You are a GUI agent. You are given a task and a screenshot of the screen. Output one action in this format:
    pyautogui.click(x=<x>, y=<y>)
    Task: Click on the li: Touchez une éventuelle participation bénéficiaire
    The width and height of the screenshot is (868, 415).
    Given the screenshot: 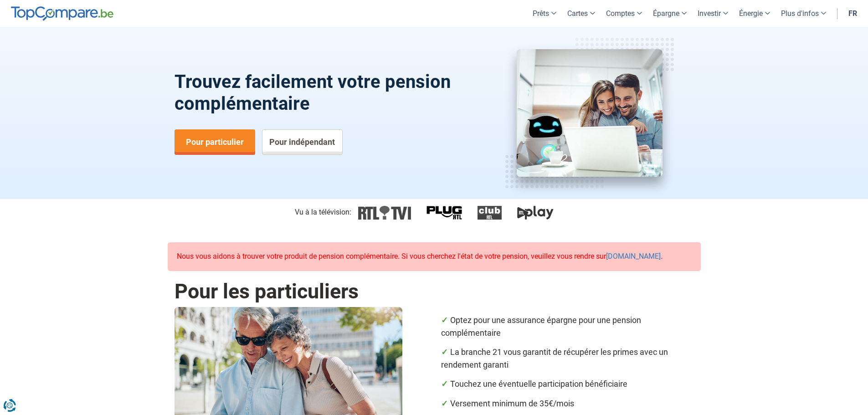 What is the action you would take?
    pyautogui.click(x=567, y=384)
    